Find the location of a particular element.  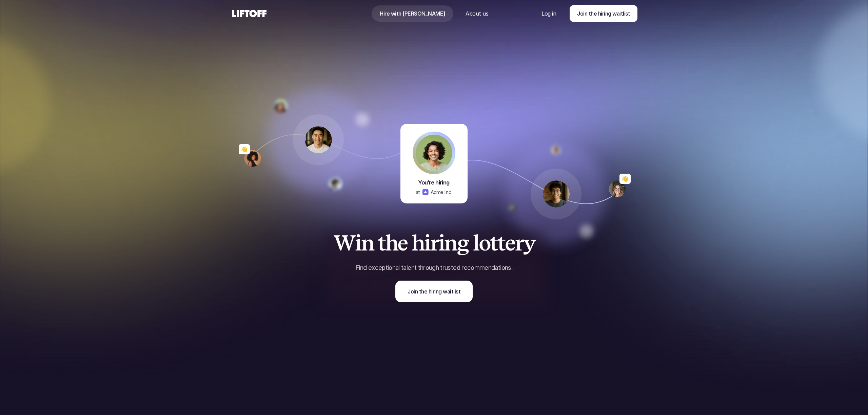

span: W is located at coordinates (344, 243).